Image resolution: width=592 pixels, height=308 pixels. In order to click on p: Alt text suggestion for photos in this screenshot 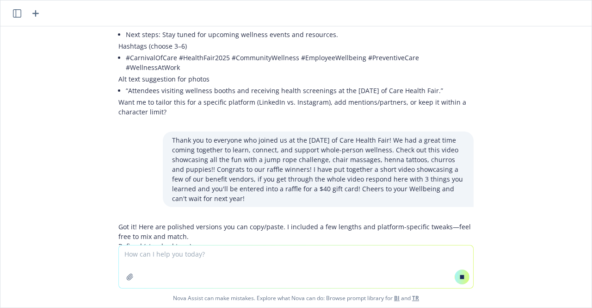, I will do `click(296, 79)`.